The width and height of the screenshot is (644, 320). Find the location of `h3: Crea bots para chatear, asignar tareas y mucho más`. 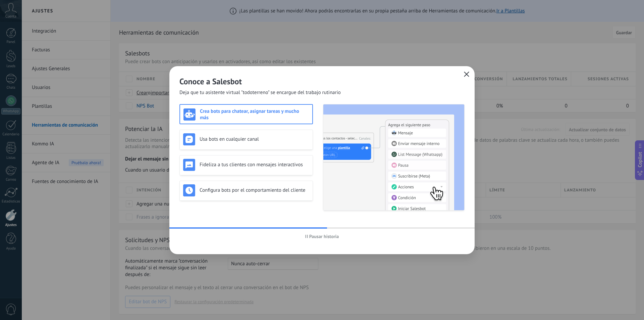

h3: Crea bots para chatear, asignar tareas y mucho más is located at coordinates (254, 114).